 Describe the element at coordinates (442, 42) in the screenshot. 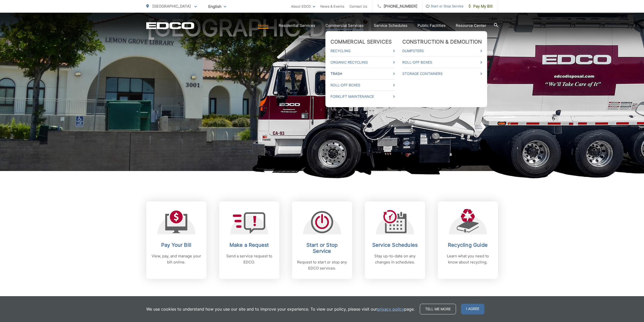

I see `a: Construction & Demolition` at that location.